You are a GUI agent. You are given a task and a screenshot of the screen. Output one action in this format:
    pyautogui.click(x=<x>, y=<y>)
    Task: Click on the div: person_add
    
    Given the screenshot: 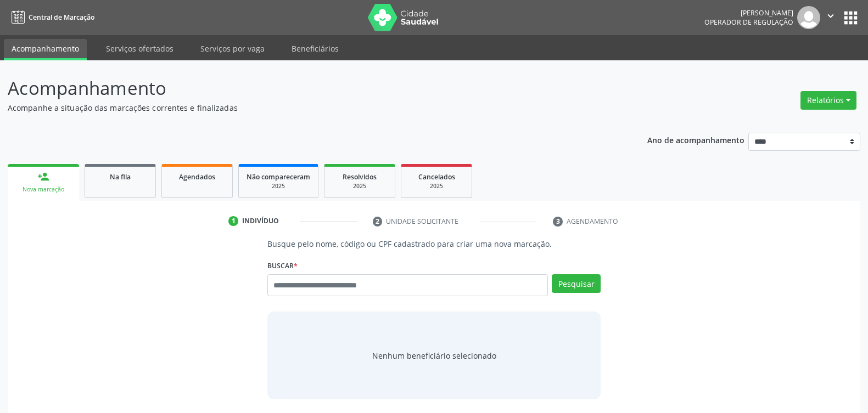 What is the action you would take?
    pyautogui.click(x=43, y=177)
    